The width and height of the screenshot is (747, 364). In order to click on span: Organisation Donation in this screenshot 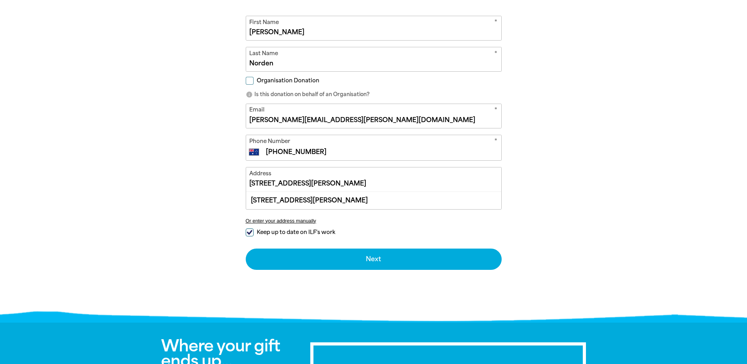, I will do `click(288, 80)`.